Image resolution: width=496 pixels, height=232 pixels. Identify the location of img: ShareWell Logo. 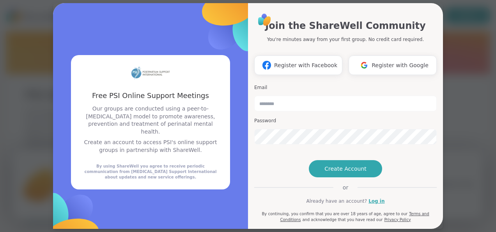
(264, 19).